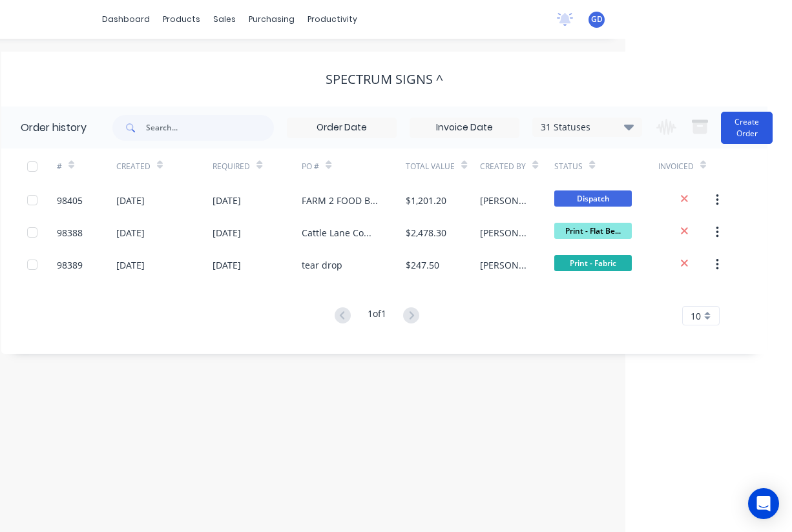  I want to click on div: 98405, so click(70, 200).